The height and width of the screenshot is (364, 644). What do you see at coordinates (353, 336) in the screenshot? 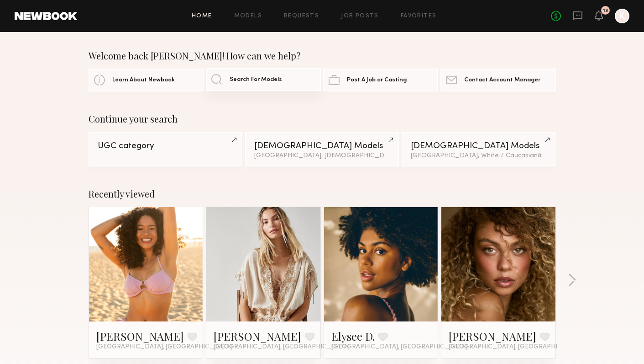
I see `a: Elysee D.` at bounding box center [353, 336].